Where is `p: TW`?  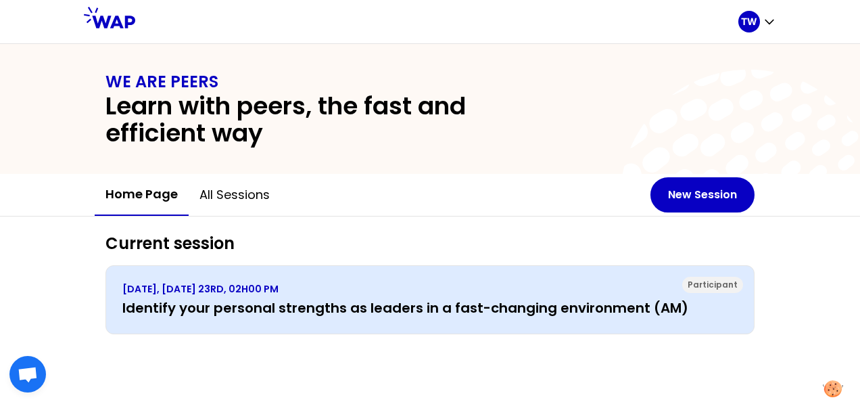 p: TW is located at coordinates (749, 22).